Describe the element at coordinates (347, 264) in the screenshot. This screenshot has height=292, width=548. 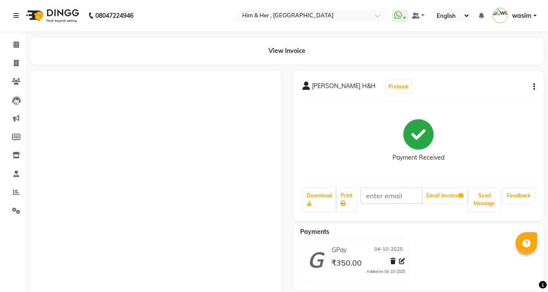
I see `span: ₹350.00` at that location.